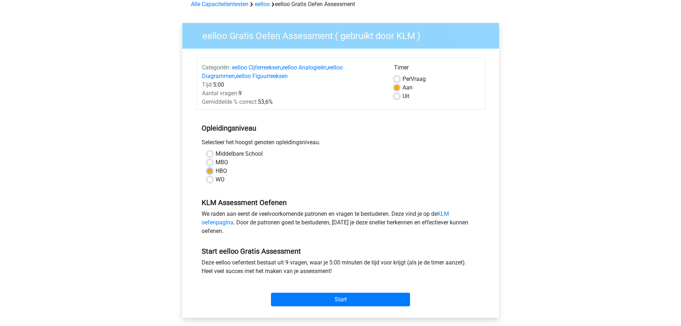 This screenshot has width=681, height=326. What do you see at coordinates (341, 224) in the screenshot?
I see `div: We raden aan eerst de veelvoorkomende patronen en vragen te bestuderen. Deze vind je op de . Door...` at bounding box center [341, 224].